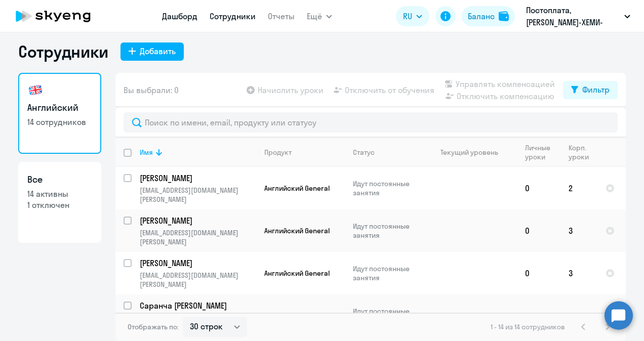  What do you see at coordinates (596, 89) in the screenshot?
I see `div: Фильтр` at bounding box center [596, 89].